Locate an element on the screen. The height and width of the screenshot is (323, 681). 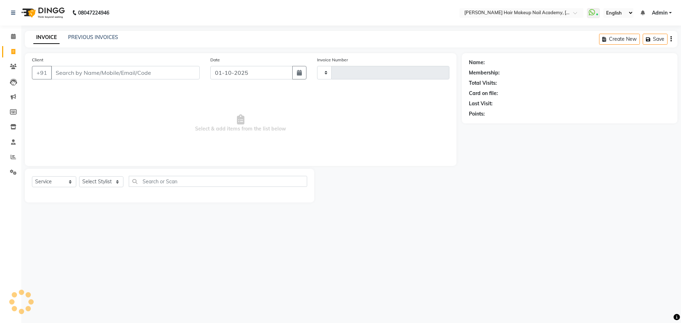
span: Admin is located at coordinates (659, 13).